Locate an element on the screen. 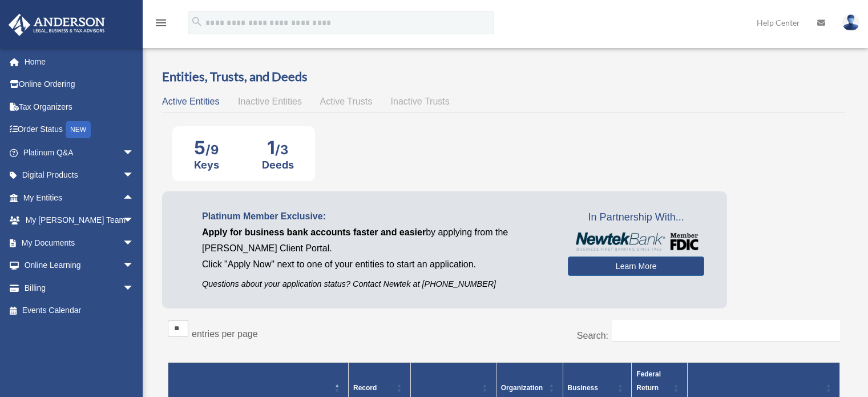 The width and height of the screenshot is (868, 397). span: arrow_drop_up is located at coordinates (134, 197).